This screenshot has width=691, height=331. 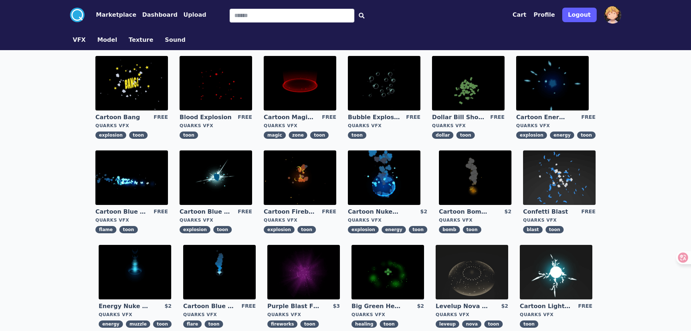 What do you see at coordinates (122, 212) in the screenshot?
I see `a: Cartoon Blue Flamethrower` at bounding box center [122, 212].